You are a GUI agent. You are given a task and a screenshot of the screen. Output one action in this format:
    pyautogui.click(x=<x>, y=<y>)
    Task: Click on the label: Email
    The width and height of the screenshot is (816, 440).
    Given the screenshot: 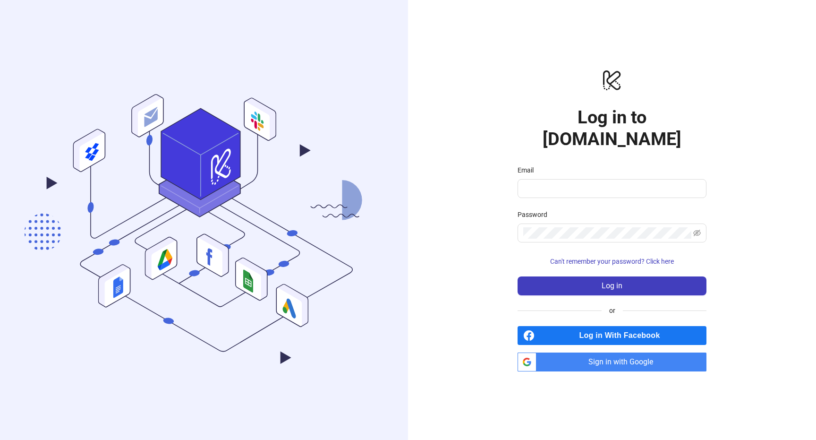 What is the action you would take?
    pyautogui.click(x=529, y=170)
    